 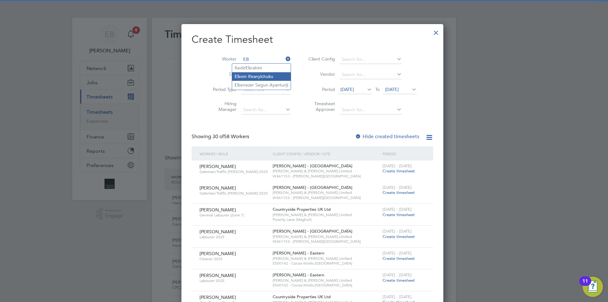 I want to click on label: Worker, so click(x=222, y=59).